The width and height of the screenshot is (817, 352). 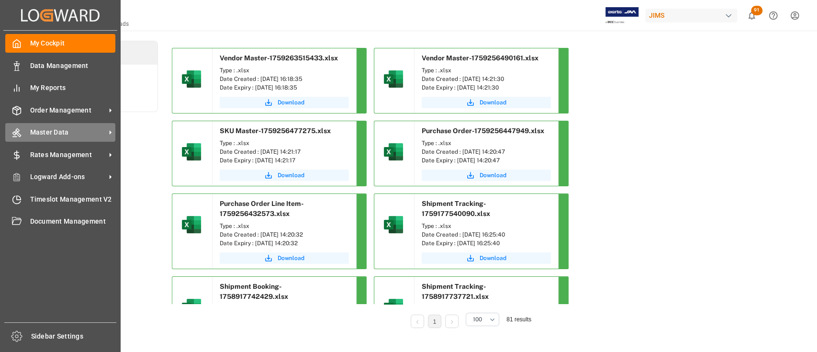 I want to click on span: Vendor Master-1759256490161.xlsx, so click(x=480, y=58).